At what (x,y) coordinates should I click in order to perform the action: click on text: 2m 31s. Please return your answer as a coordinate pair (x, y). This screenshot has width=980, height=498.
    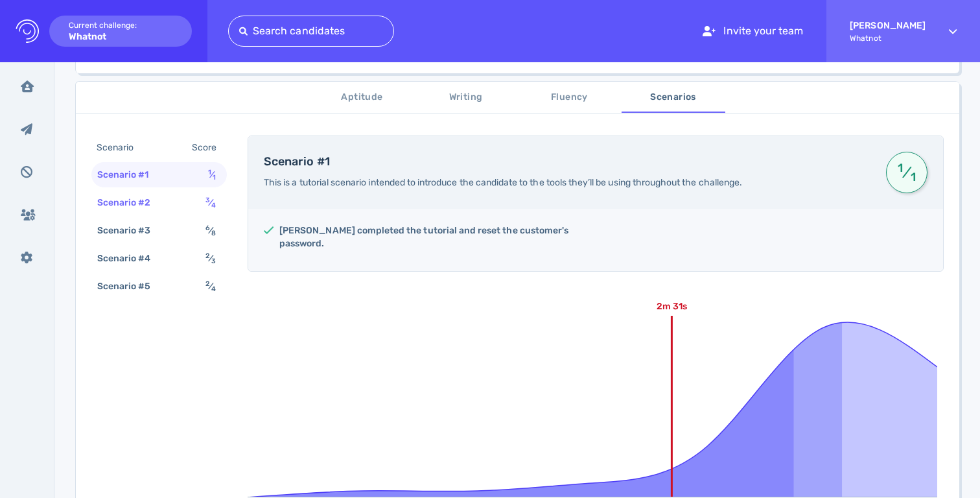
    Looking at the image, I should click on (672, 306).